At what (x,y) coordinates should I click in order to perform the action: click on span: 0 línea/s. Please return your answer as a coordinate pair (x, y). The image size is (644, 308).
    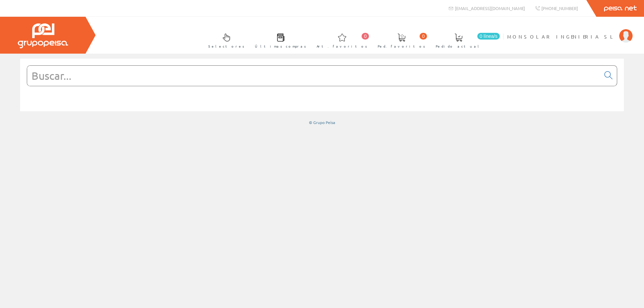
    Looking at the image, I should click on (488, 36).